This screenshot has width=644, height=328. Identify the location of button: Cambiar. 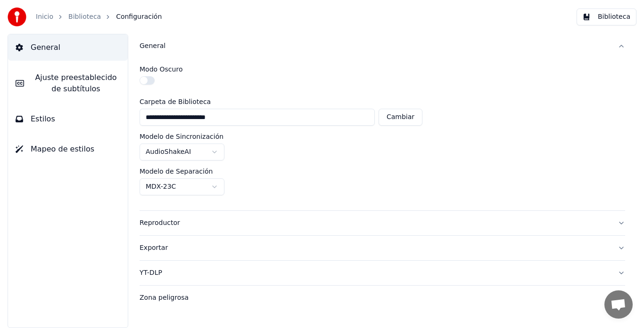
(401, 117).